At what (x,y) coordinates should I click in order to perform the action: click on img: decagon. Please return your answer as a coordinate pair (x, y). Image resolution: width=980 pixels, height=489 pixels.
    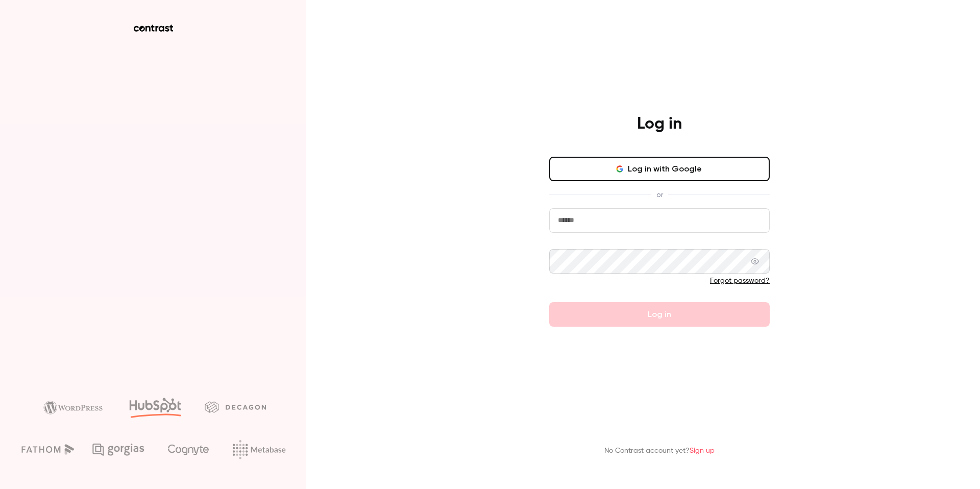
    Looking at the image, I should click on (235, 407).